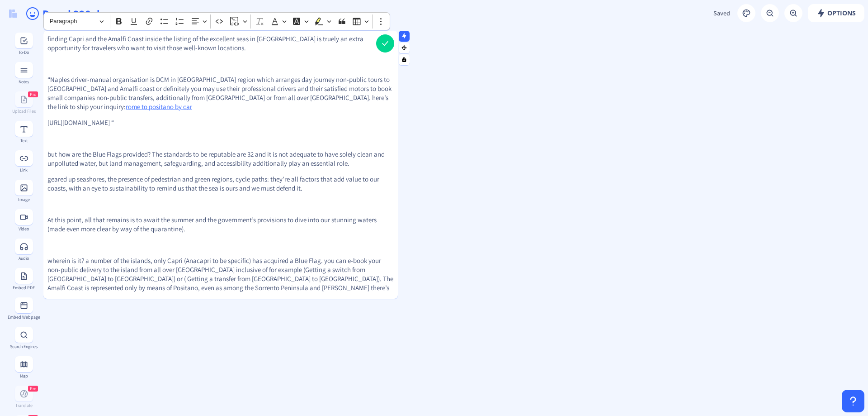  What do you see at coordinates (836, 13) in the screenshot?
I see `button: Options` at bounding box center [836, 13].